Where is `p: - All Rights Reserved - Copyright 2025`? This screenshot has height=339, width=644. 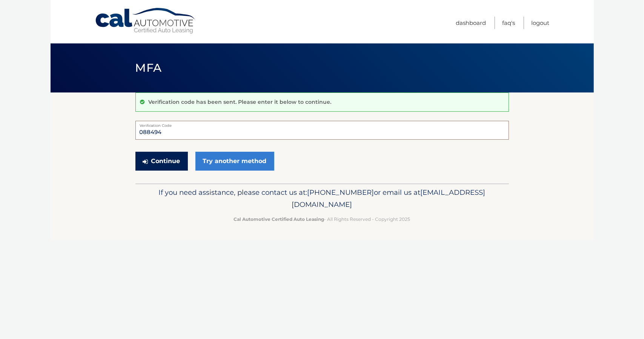
p: - All Rights Reserved - Copyright 2025 is located at coordinates (322, 219).